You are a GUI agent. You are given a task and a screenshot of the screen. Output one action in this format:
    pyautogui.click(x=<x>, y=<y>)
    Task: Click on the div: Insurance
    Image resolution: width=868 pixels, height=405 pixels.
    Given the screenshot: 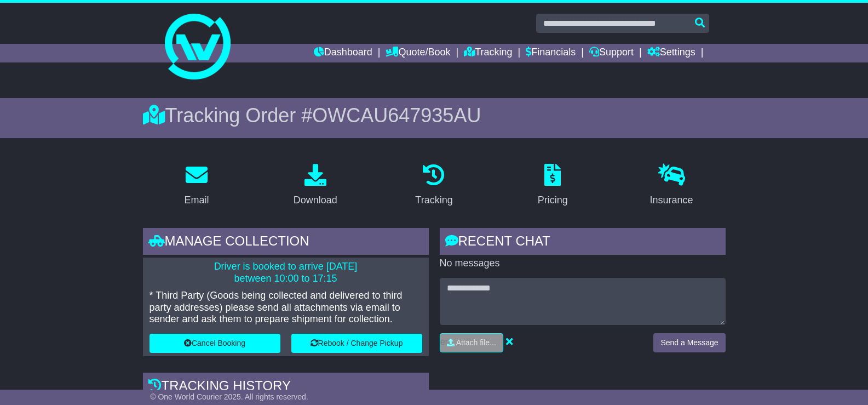 What is the action you would take?
    pyautogui.click(x=672, y=200)
    